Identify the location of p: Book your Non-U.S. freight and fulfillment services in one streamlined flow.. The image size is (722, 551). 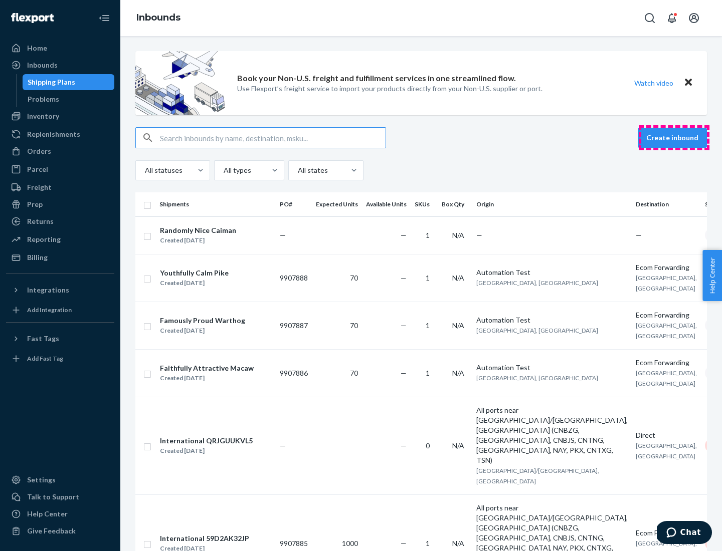
(376, 78).